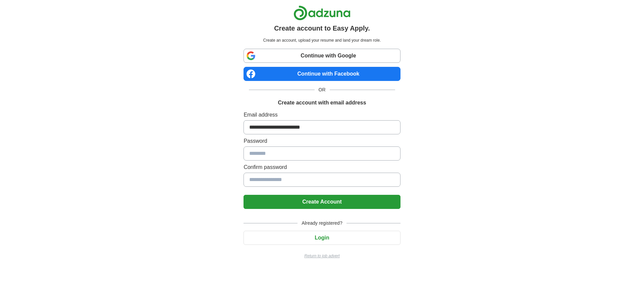  Describe the element at coordinates (322, 13) in the screenshot. I see `img: Adzuna logo` at that location.